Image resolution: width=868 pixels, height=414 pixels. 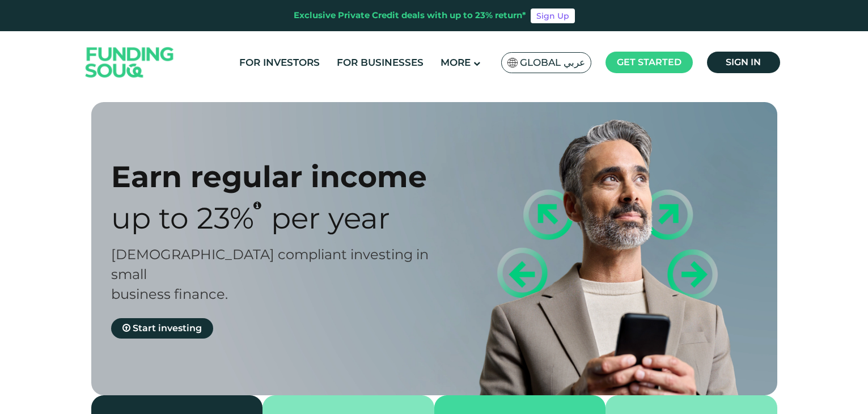 I want to click on a: Start investing, so click(x=162, y=328).